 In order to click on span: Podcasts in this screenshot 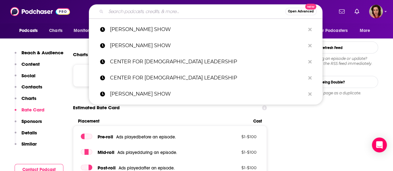, I will do `click(28, 31)`.